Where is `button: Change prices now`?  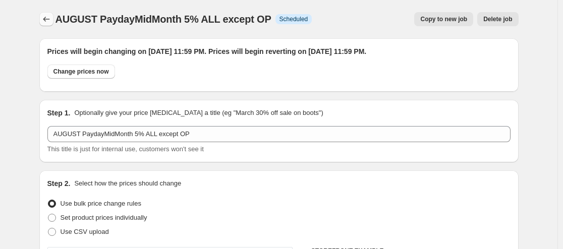
button: Change prices now is located at coordinates (81, 72).